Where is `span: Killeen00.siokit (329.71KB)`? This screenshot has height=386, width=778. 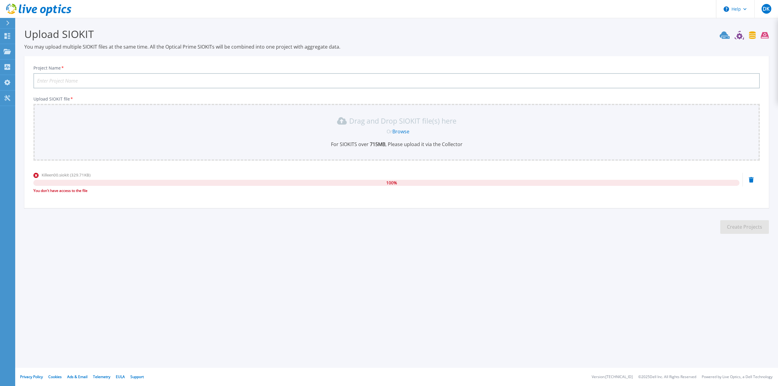 span: Killeen00.siokit (329.71KB) is located at coordinates (66, 175).